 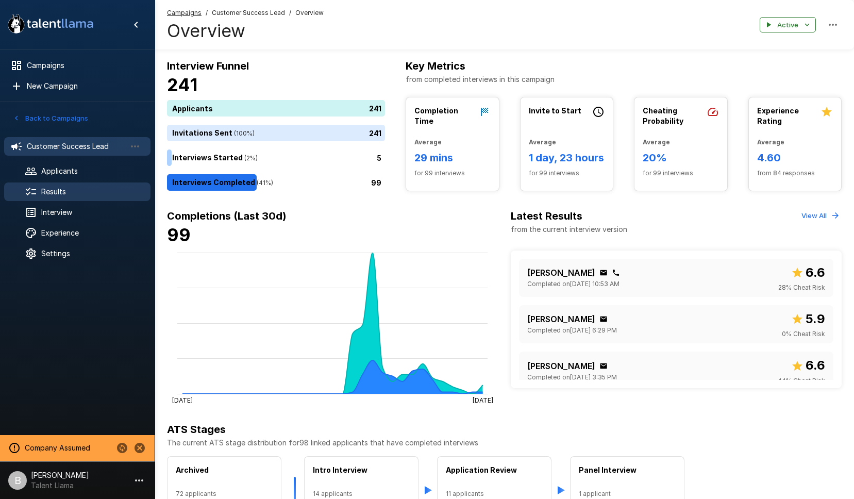 What do you see at coordinates (569, 229) in the screenshot?
I see `p: from the current interview version` at bounding box center [569, 229].